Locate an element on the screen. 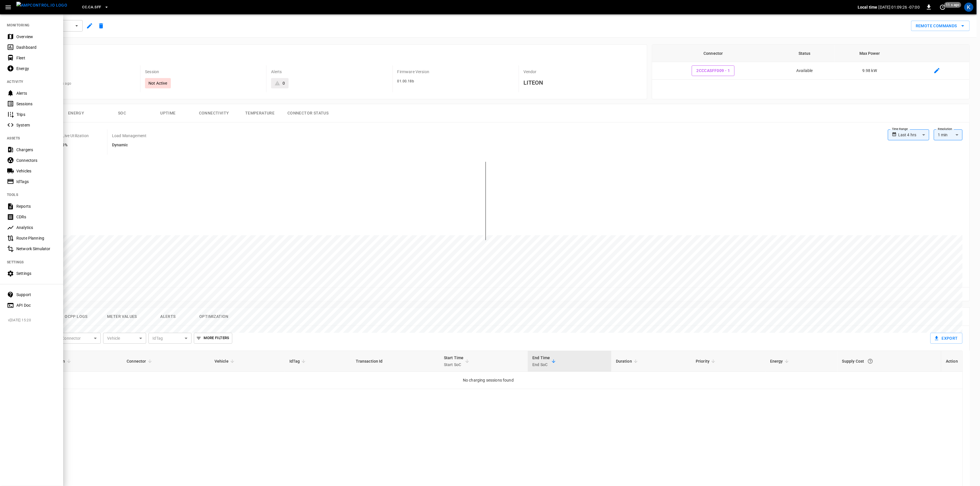 This screenshot has width=980, height=486. div: Dashboard is located at coordinates (36, 47).